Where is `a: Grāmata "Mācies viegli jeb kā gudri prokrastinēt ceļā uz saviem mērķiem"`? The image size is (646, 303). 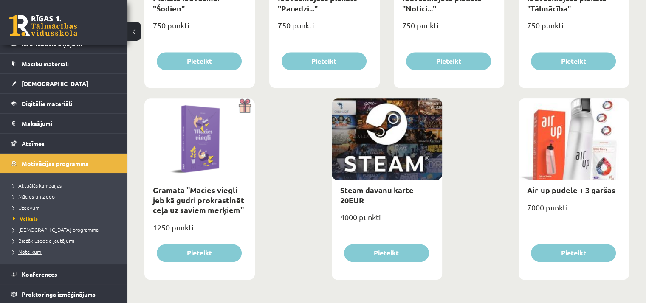
a: Grāmata "Mācies viegli jeb kā gudri prokrastinēt ceļā uz saviem mērķiem" is located at coordinates (198, 200).